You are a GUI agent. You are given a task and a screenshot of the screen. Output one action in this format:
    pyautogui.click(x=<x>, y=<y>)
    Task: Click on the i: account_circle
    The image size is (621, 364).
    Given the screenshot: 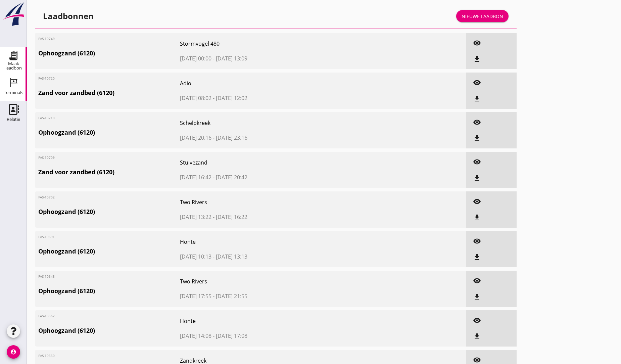 What is the action you would take?
    pyautogui.click(x=14, y=352)
    